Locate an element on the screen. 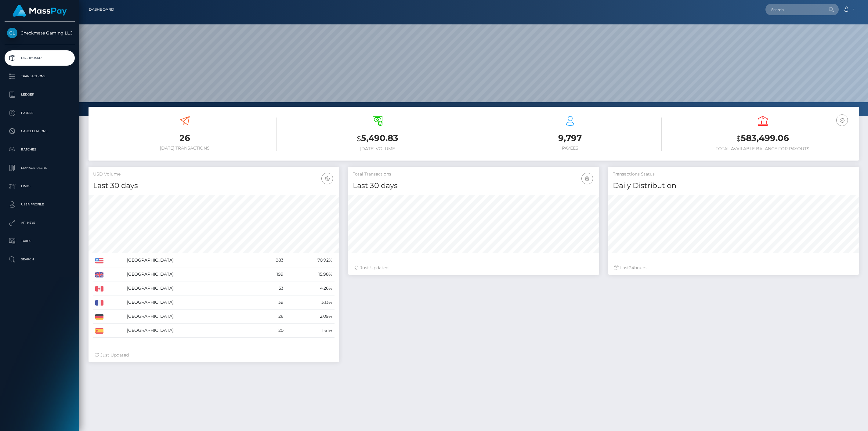 The width and height of the screenshot is (868, 431). td: 199 is located at coordinates (270, 275).